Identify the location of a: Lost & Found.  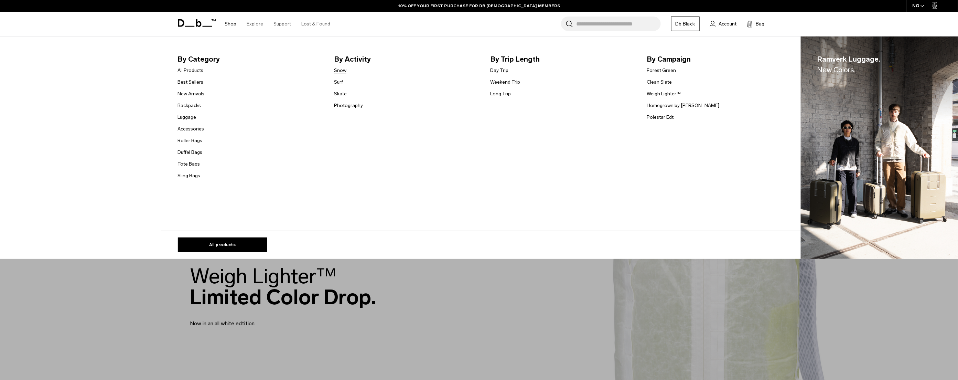
(316, 24).